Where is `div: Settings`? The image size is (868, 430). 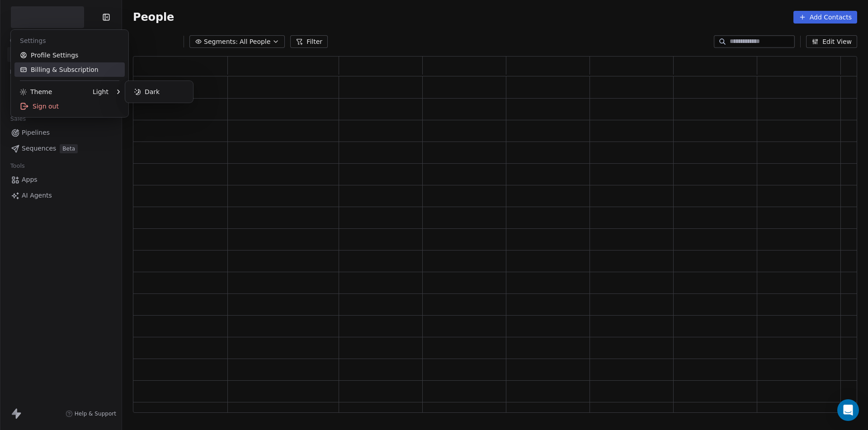 div: Settings is located at coordinates (70, 40).